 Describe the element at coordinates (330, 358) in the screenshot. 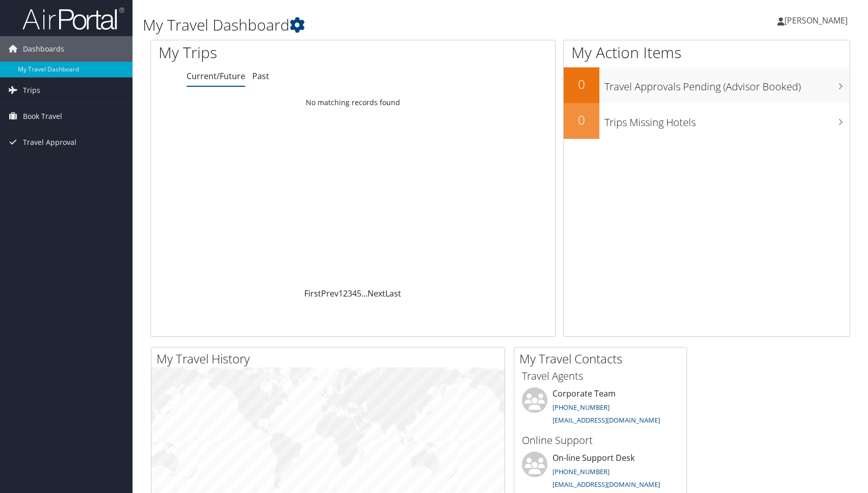

I see `h2: My Travel History` at that location.